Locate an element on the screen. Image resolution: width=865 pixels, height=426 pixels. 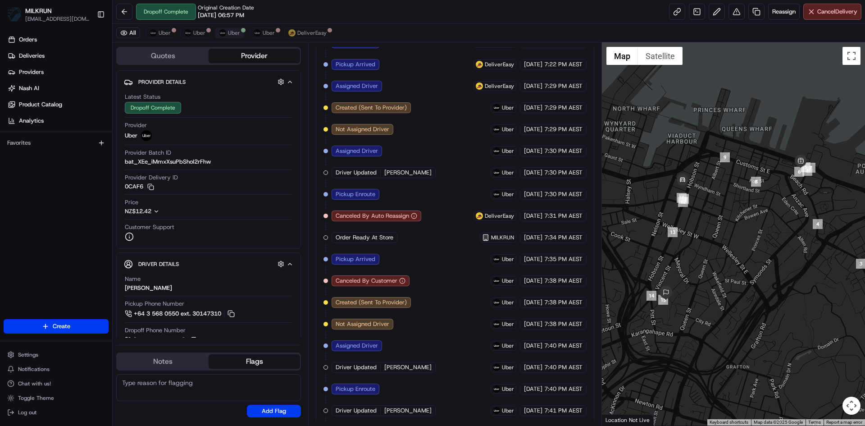
div: 11 is located at coordinates (684, 199).